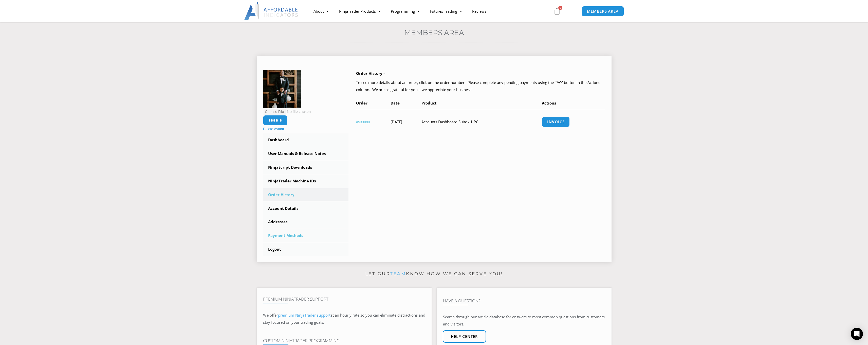 The image size is (868, 345). What do you see at coordinates (556, 122) in the screenshot?
I see `a: Invoice order number 533080` at bounding box center [556, 122].